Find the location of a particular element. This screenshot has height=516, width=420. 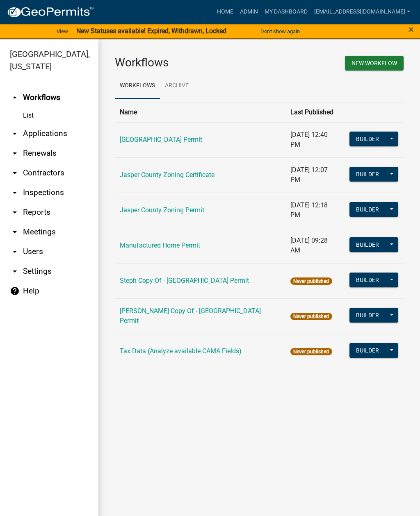

a: Jasper County Zoning Permit is located at coordinates (162, 210).